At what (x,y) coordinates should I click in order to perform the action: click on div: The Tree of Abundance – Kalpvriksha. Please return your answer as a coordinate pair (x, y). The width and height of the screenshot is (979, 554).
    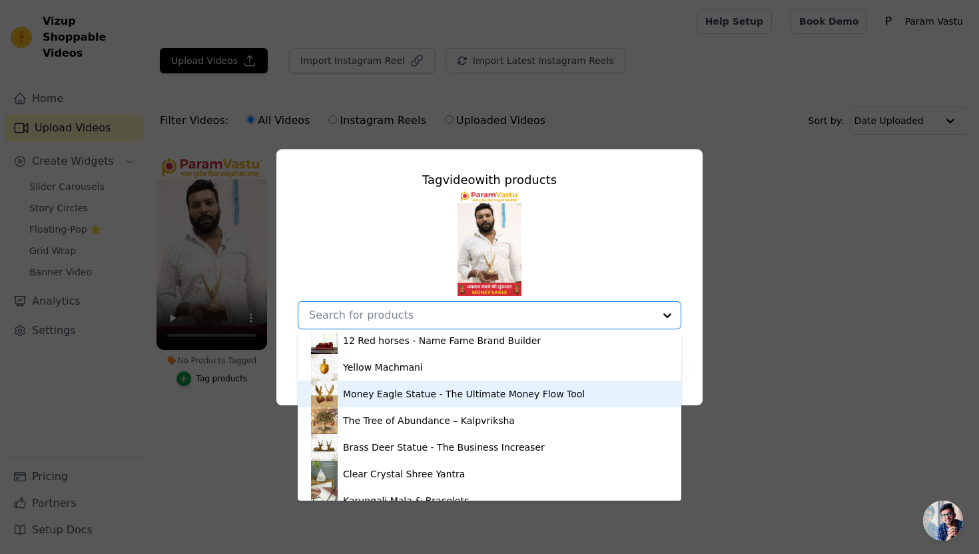
    Looking at the image, I should click on (429, 420).